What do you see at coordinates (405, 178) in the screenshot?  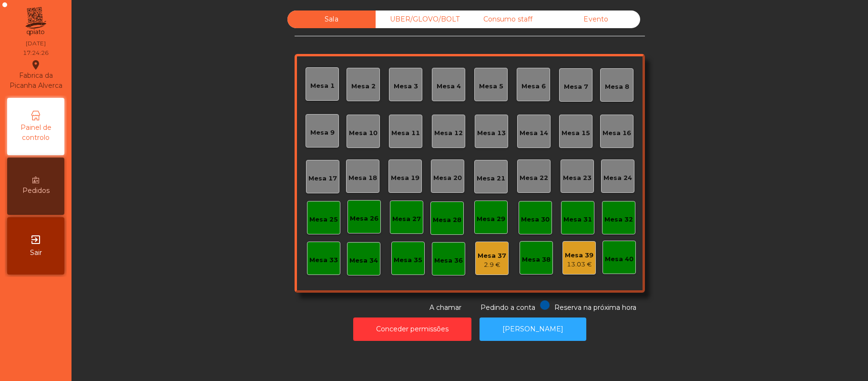 I see `div: Mesa 19` at bounding box center [405, 178].